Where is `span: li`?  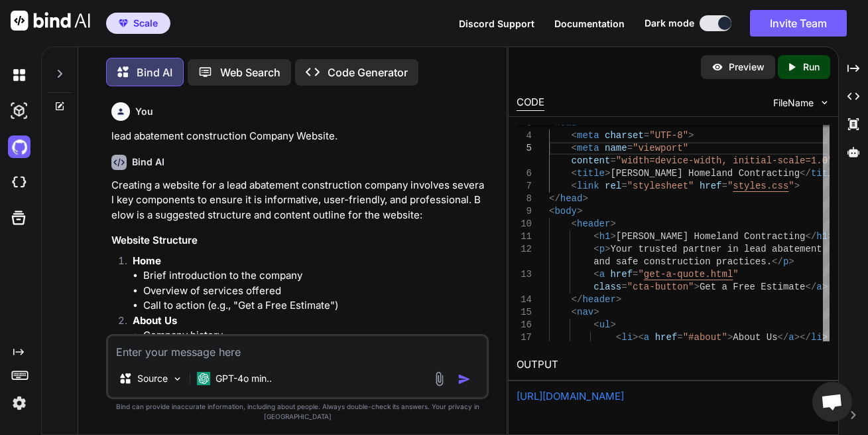
span: li is located at coordinates (816, 337).